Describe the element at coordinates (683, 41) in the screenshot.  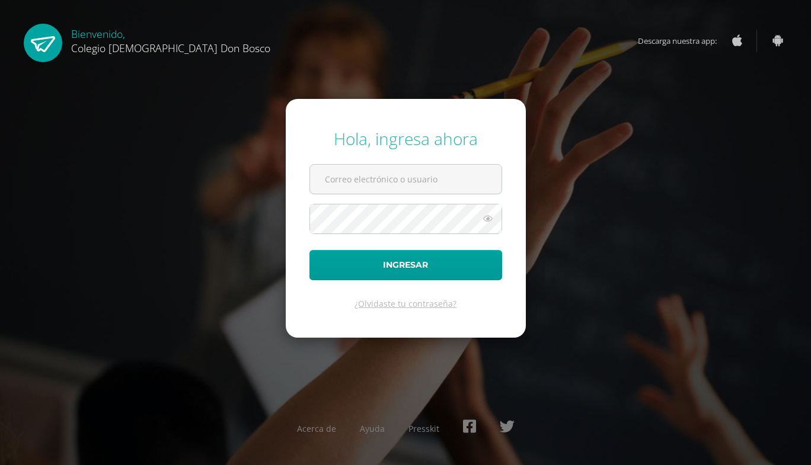
I see `span: Descarga nuestra app:` at that location.